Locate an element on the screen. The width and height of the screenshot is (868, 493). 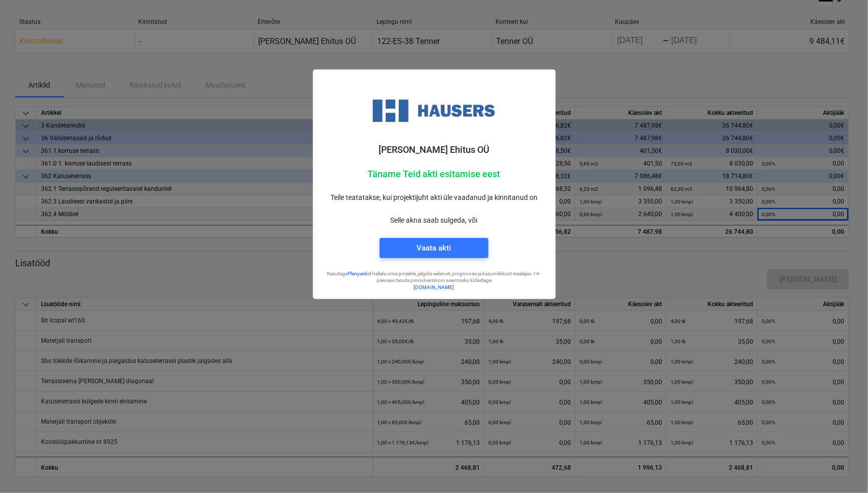
button: Vaata akti is located at coordinates (434, 248).